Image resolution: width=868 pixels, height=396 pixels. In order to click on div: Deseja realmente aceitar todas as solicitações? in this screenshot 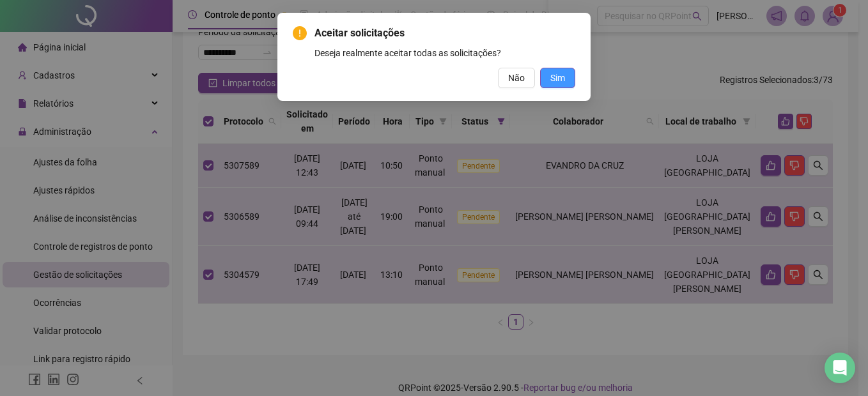, I will do `click(445, 53)`.